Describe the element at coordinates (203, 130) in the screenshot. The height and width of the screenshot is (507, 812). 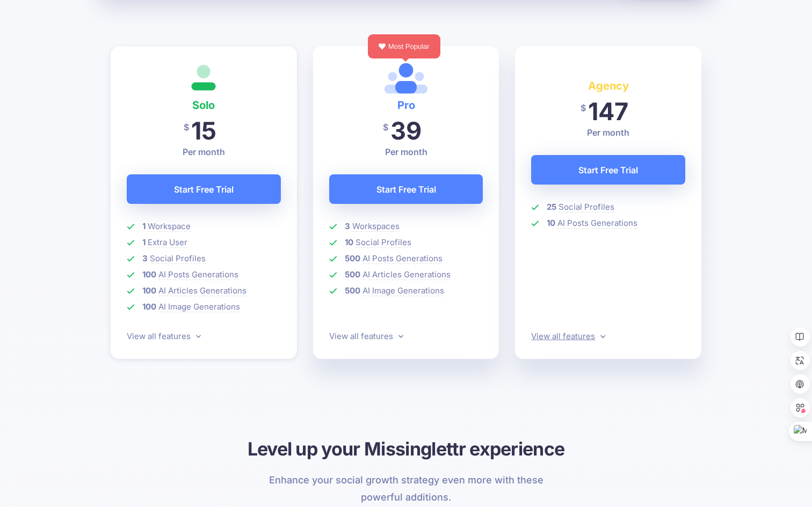
I see `span: 15` at that location.